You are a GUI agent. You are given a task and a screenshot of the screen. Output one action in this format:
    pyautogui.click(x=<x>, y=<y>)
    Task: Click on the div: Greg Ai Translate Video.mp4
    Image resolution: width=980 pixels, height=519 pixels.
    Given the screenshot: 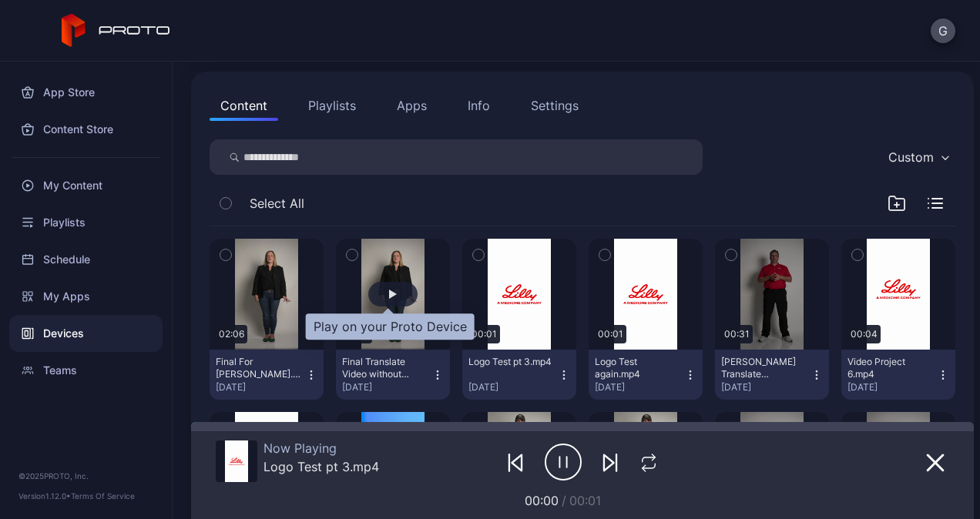 What is the action you would take?
    pyautogui.click(x=763, y=368)
    